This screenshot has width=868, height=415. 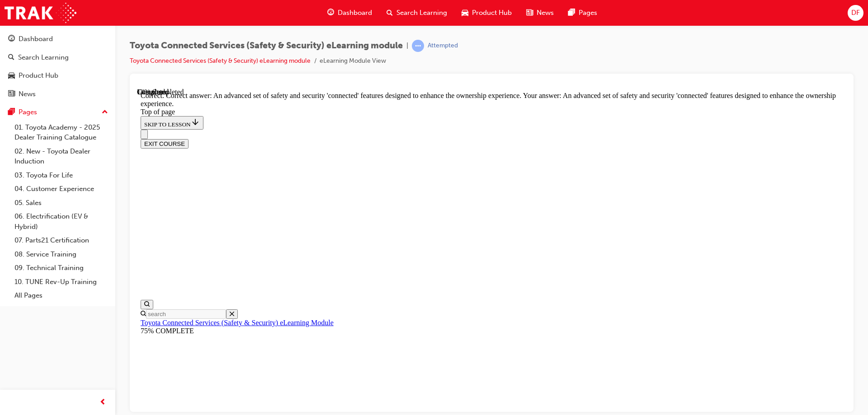 What do you see at coordinates (61, 241) in the screenshot?
I see `a: 07. Parts21 Certification` at bounding box center [61, 241].